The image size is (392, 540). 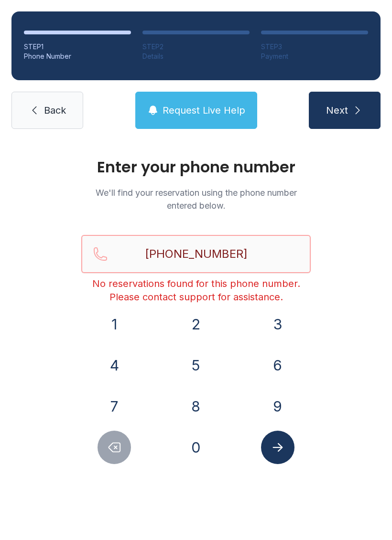 What do you see at coordinates (196, 406) in the screenshot?
I see `button: 8` at bounding box center [196, 406].